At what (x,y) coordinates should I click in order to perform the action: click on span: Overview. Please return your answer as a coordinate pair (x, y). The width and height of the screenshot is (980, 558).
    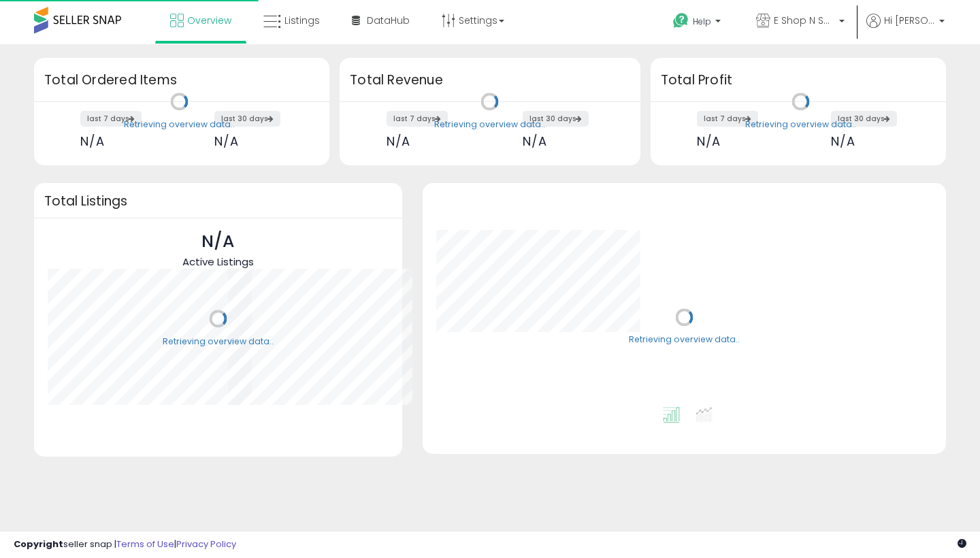
    Looking at the image, I should click on (209, 21).